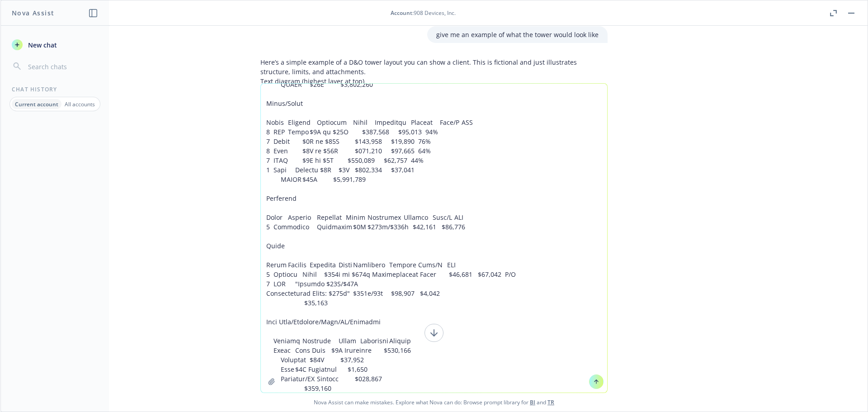 This screenshot has width=868, height=412. Describe the element at coordinates (55, 89) in the screenshot. I see `div: Chat History` at that location.